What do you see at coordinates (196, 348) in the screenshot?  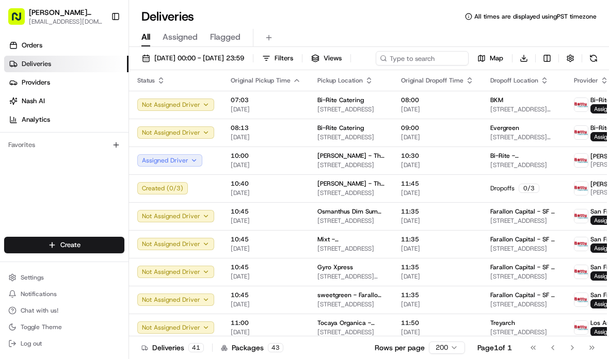 I see `div: 41` at bounding box center [196, 348].